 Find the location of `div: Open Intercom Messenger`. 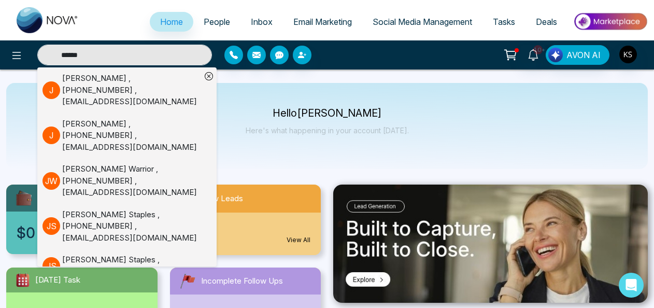

div: Open Intercom Messenger is located at coordinates (631, 285).